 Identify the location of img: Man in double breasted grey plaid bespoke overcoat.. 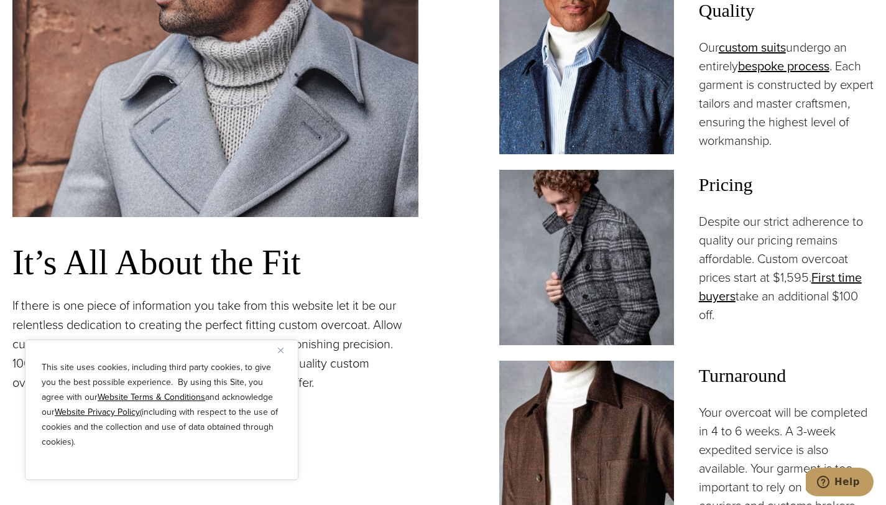
(586, 257).